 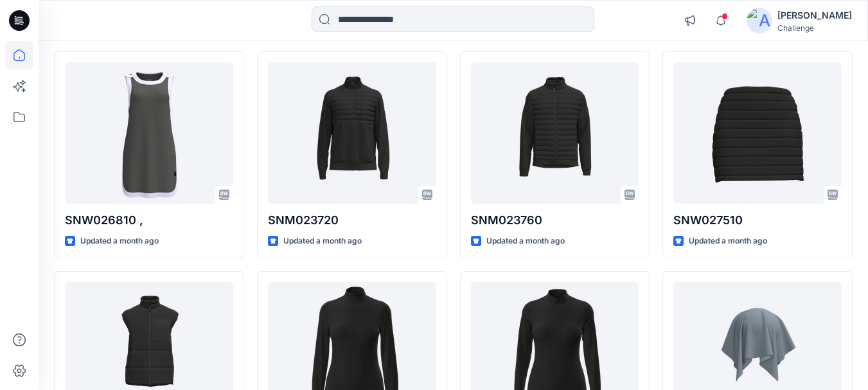 What do you see at coordinates (555, 133) in the screenshot?
I see `a: SNM023760` at bounding box center [555, 133].